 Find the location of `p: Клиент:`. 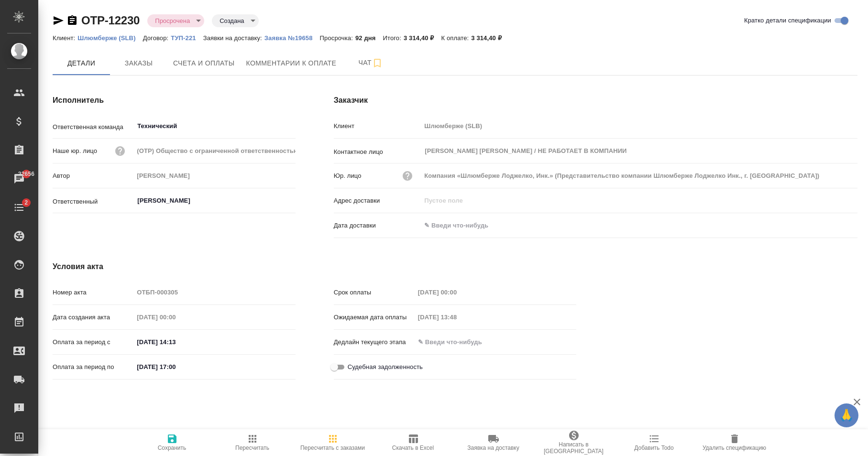

p: Клиент: is located at coordinates (65, 38).